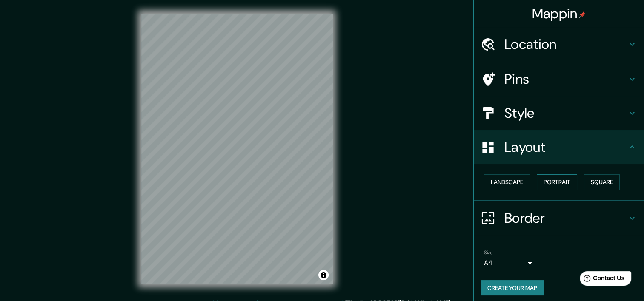 The width and height of the screenshot is (644, 301). What do you see at coordinates (323, 275) in the screenshot?
I see `button: Toggle attribution` at bounding box center [323, 275].